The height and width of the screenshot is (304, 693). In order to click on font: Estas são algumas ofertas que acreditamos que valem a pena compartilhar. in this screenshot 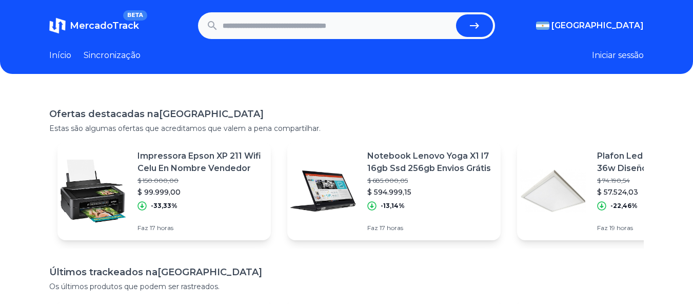, I will do `click(185, 128)`.